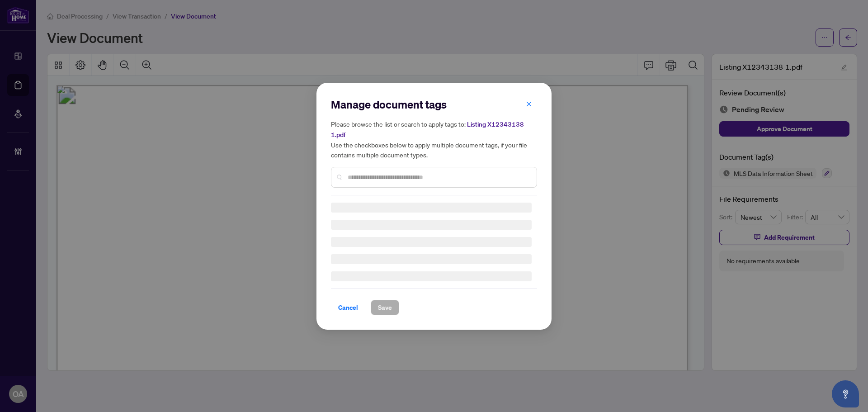 Image resolution: width=868 pixels, height=412 pixels. I want to click on h5: Please browse the list or search to apply tags to: Use the checkboxes below to apply multiple doc..., so click(434, 139).